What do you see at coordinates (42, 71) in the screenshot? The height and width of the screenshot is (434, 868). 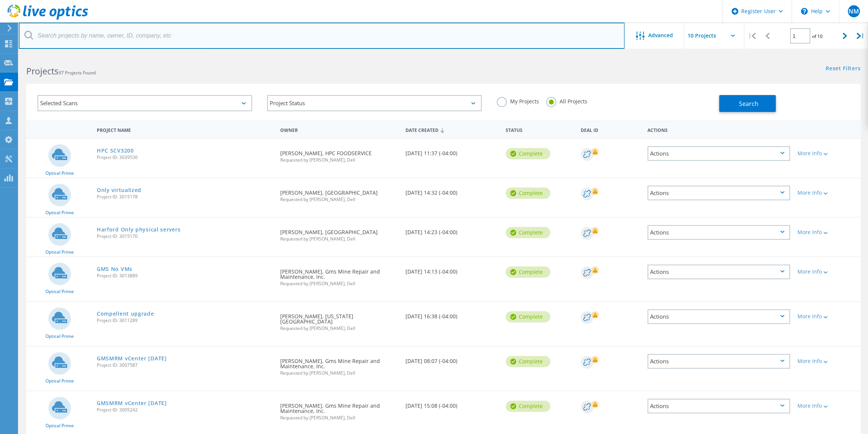 I see `b: Projects` at bounding box center [42, 71].